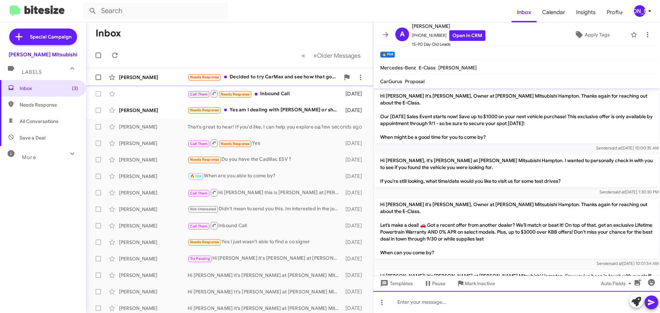 The image size is (660, 313). Describe the element at coordinates (553, 12) in the screenshot. I see `span: Calendar` at that location.